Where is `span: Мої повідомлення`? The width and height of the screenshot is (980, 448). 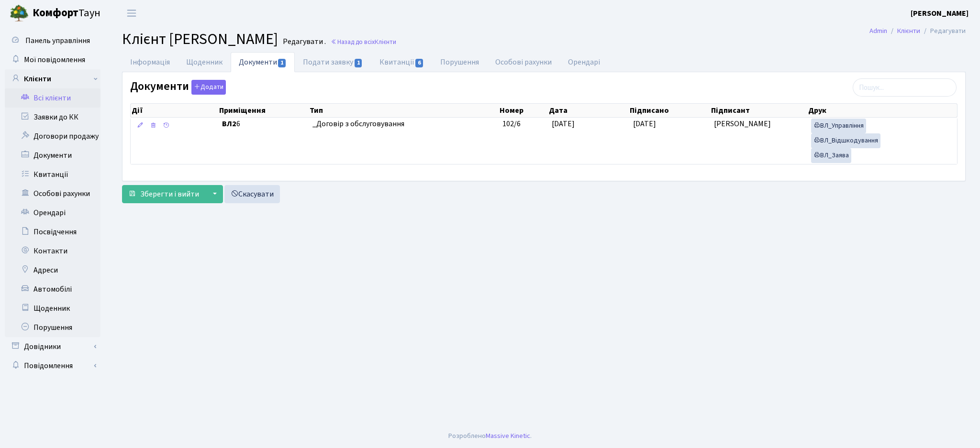 span: Мої повідомлення is located at coordinates (54, 60).